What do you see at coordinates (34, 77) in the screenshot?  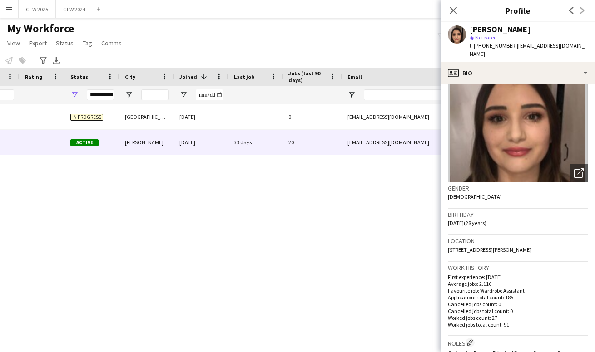 I see `span: Rating` at bounding box center [34, 77].